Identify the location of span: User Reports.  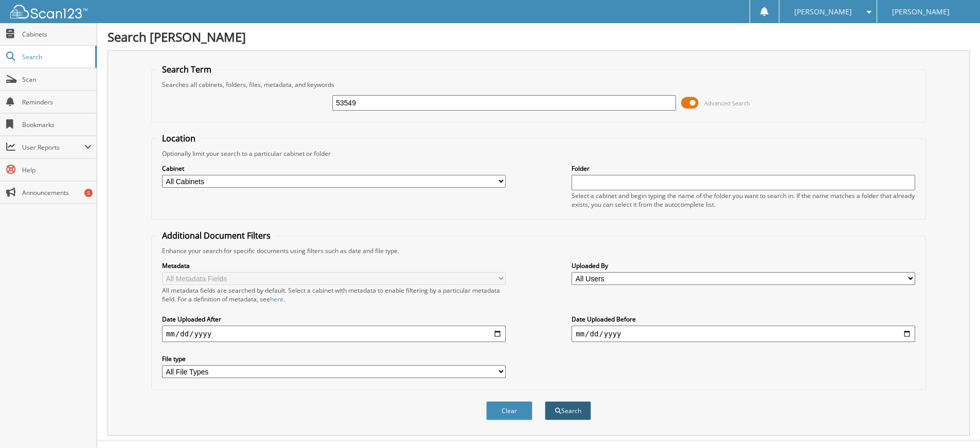
(53, 148).